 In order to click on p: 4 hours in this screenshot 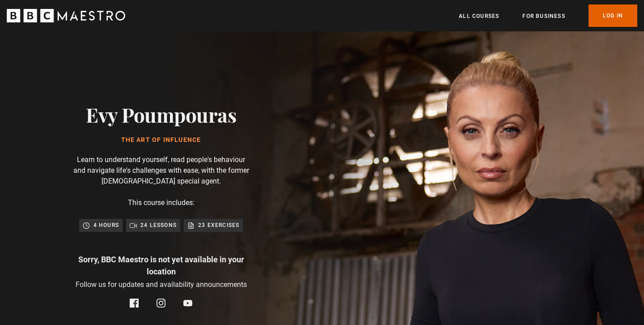, I will do `click(106, 225)`.